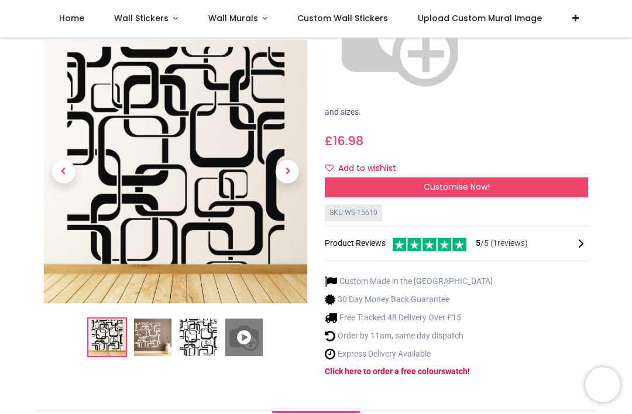 This screenshot has height=414, width=632. I want to click on span: 16.98, so click(348, 141).